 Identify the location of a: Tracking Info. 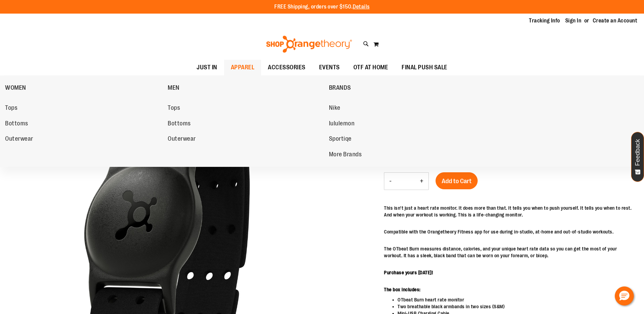
(545, 21).